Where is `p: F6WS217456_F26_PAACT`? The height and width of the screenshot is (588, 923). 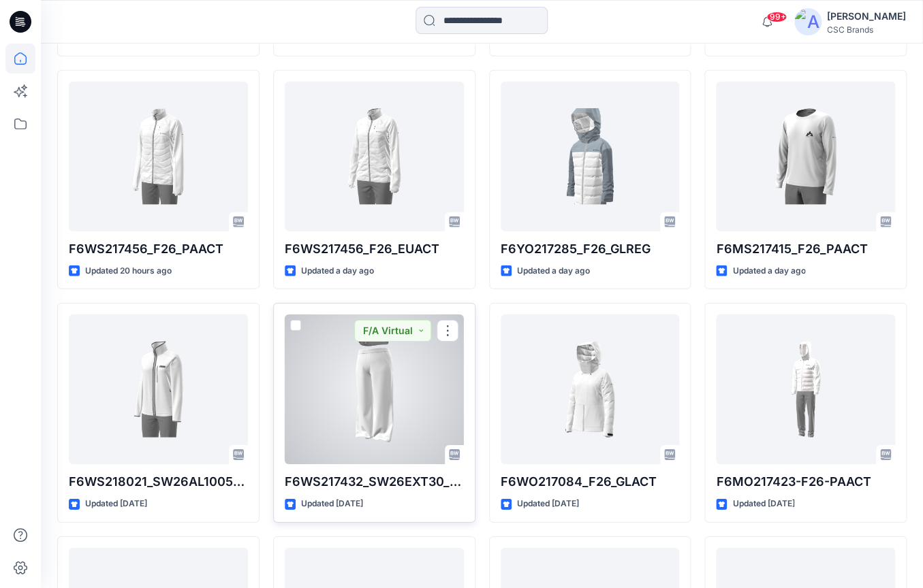
p: F6WS217456_F26_PAACT is located at coordinates (158, 249).